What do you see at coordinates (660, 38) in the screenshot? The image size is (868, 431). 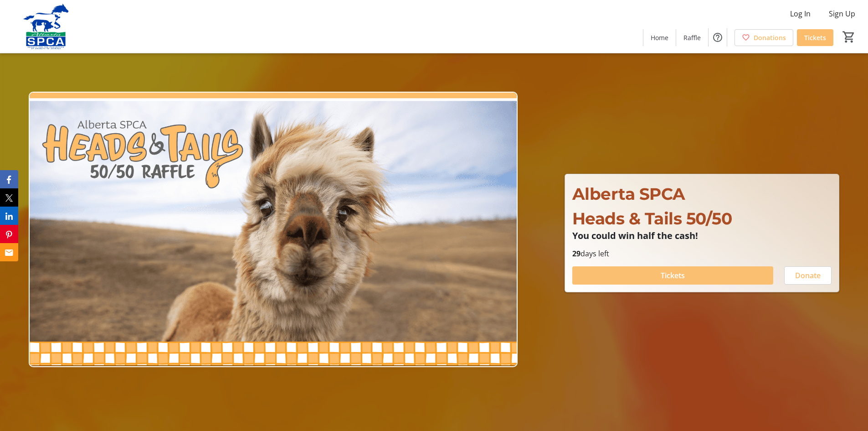 I see `a: Home` at bounding box center [660, 38].